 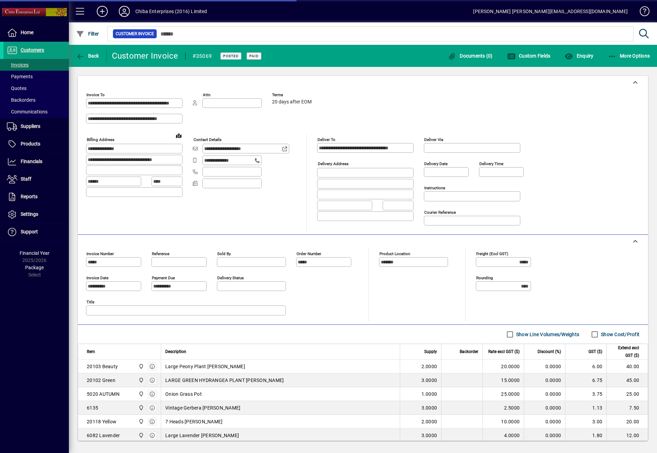 I want to click on td: 1.80, so click(x=586, y=435).